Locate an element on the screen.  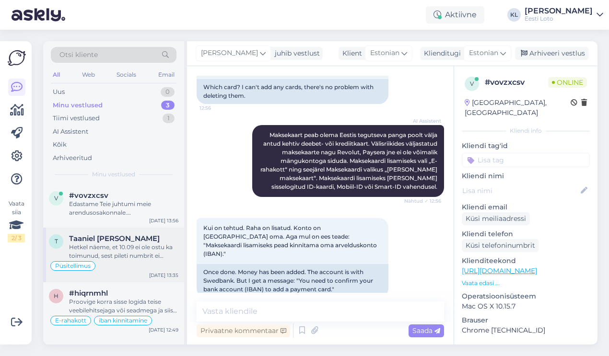
span: Online is located at coordinates (567, 82).